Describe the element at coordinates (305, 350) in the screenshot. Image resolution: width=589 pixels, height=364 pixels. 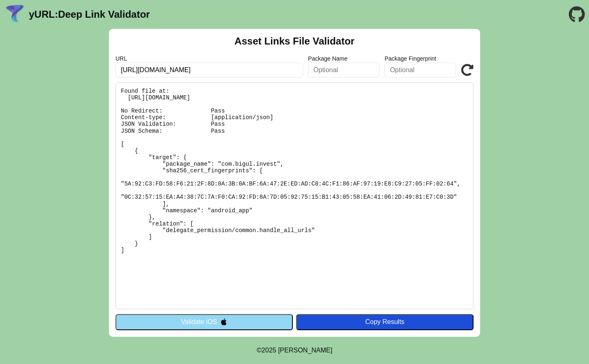
I see `a: Michael Ibragimchayev's Personal Site` at that location.